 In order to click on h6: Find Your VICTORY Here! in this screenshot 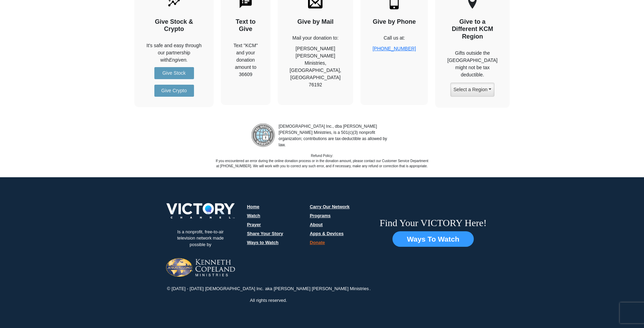, I will do `click(433, 223)`.